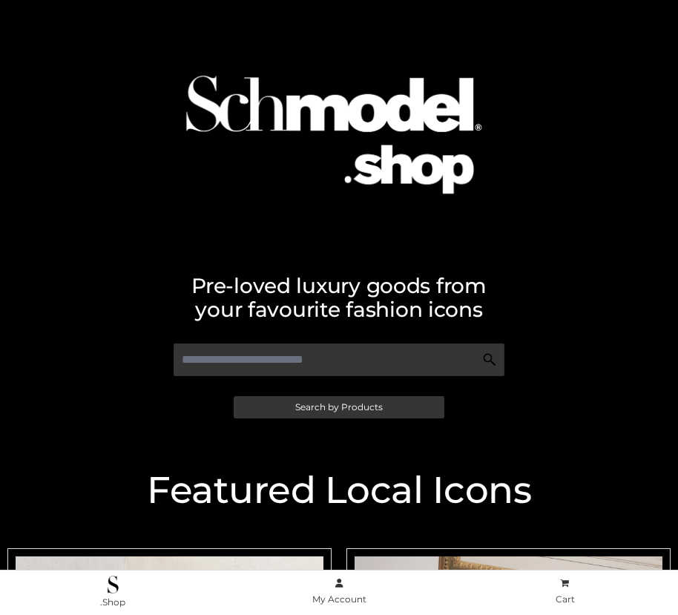  What do you see at coordinates (564, 591) in the screenshot?
I see `a: Cart` at bounding box center [564, 591].